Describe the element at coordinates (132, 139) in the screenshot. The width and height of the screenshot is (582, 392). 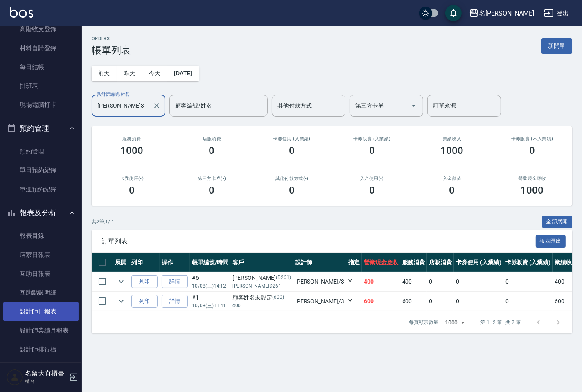
I see `h3: 服務消費` at that location.